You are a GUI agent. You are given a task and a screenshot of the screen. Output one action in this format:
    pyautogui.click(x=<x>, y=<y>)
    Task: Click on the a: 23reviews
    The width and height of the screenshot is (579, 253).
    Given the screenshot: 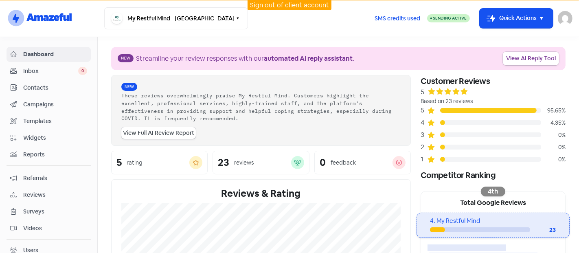 What is the action you would take?
    pyautogui.click(x=261, y=162)
    